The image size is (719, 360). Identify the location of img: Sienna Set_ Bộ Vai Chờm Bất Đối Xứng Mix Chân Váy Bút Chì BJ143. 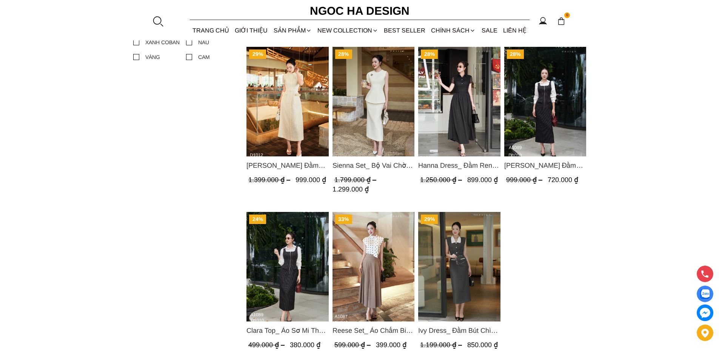
(373, 102).